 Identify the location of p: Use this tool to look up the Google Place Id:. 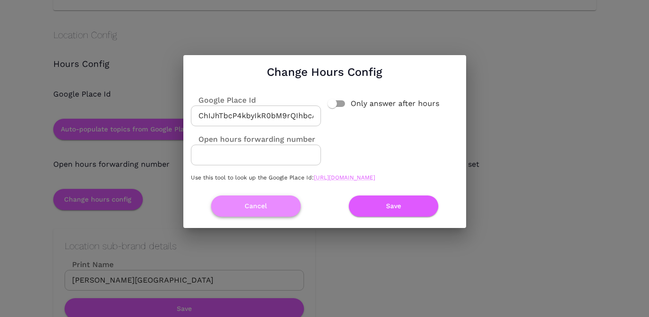
(325, 178).